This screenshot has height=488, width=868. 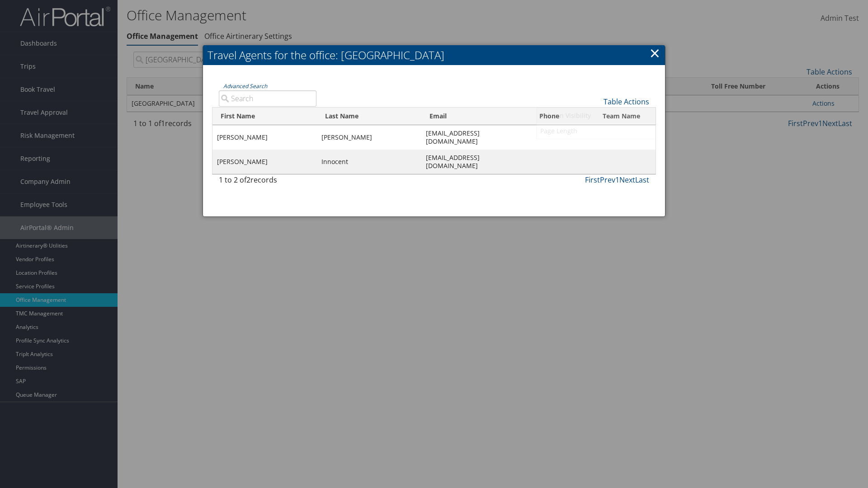 I want to click on a: Page Length, so click(x=595, y=131).